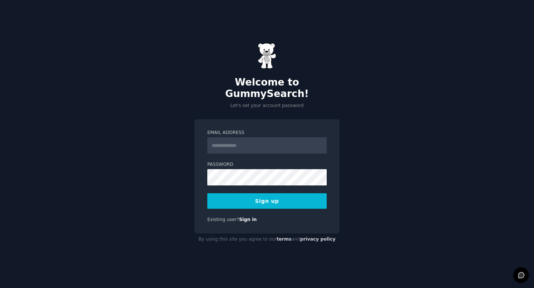 This screenshot has width=534, height=288. Describe the element at coordinates (267, 201) in the screenshot. I see `button: Sign up` at that location.